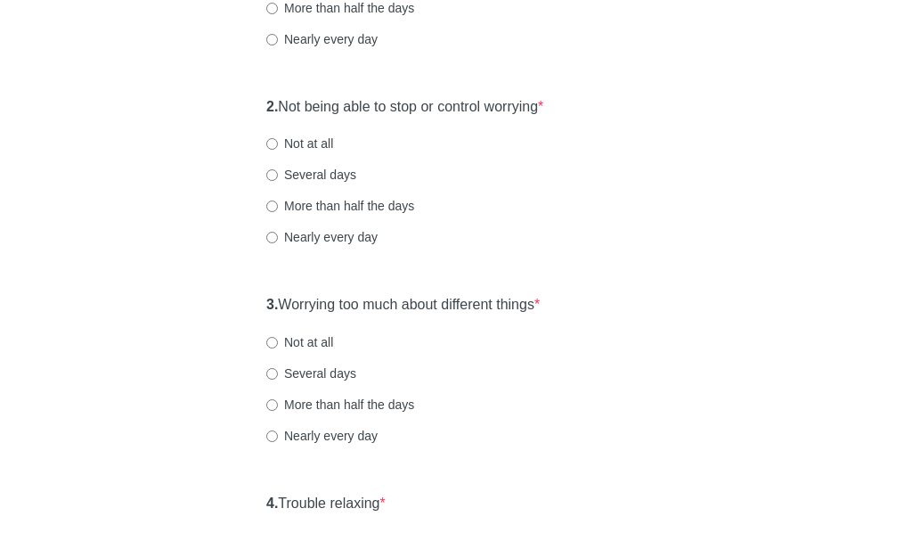 The height and width of the screenshot is (533, 920). What do you see at coordinates (272, 503) in the screenshot?
I see `strong: 4.` at bounding box center [272, 503].